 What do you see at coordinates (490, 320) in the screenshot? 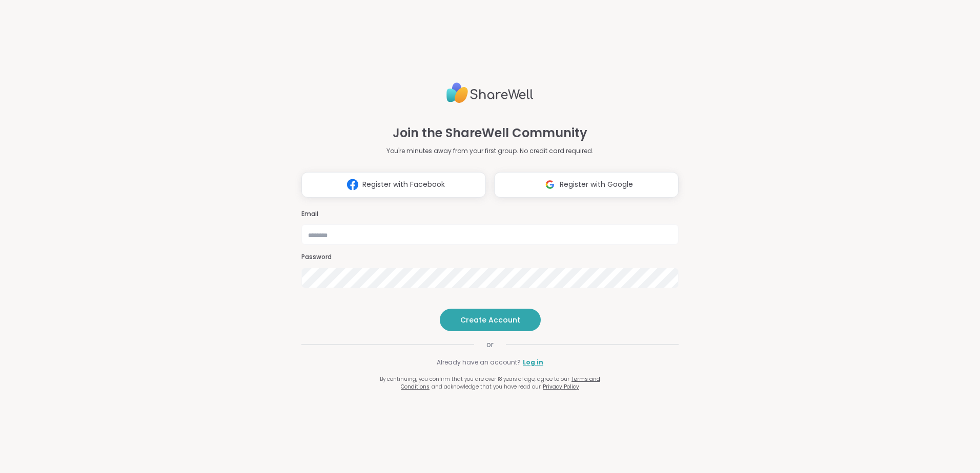
I see `button: Create Account` at bounding box center [490, 320].